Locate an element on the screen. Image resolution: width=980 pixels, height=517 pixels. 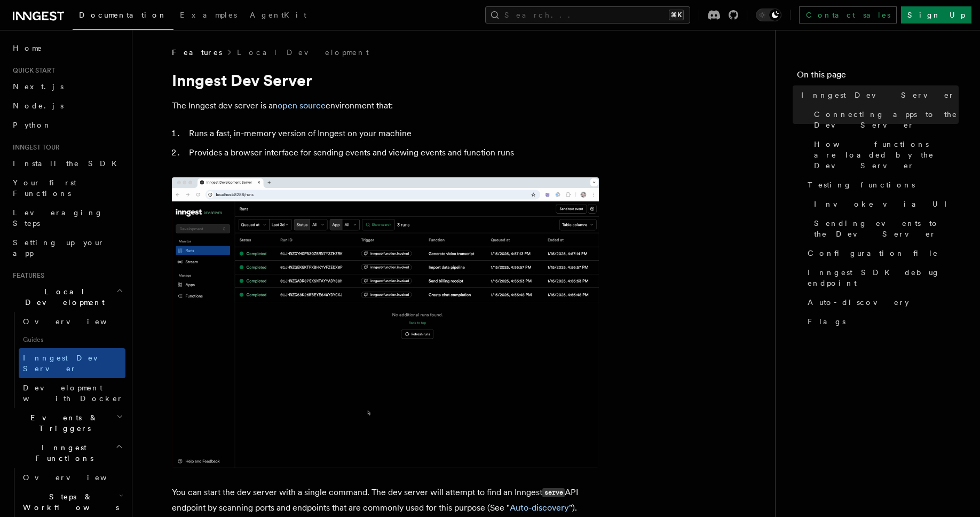
span: Local Development is located at coordinates (62, 297).